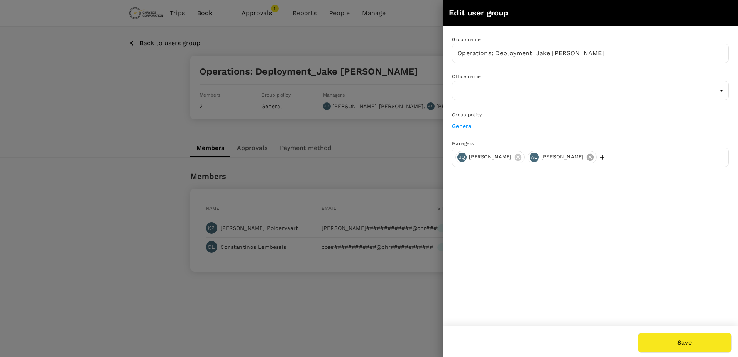 Image resolution: width=738 pixels, height=357 pixels. I want to click on div: JQ, so click(462, 157).